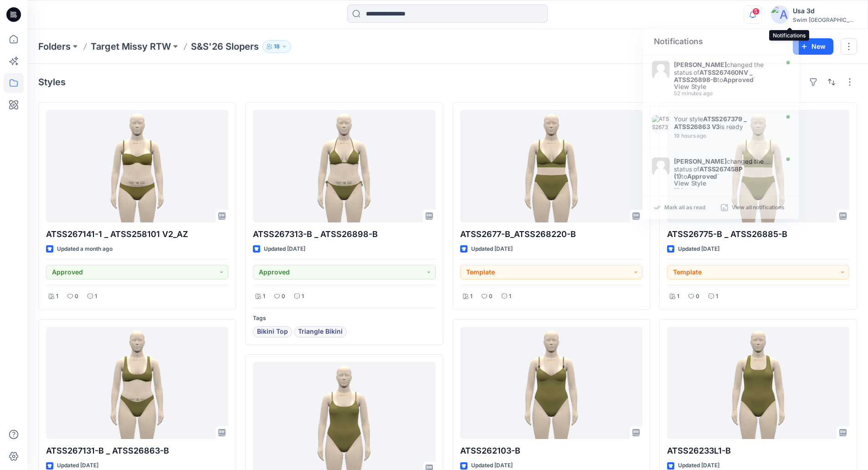 This screenshot has width=868, height=470. What do you see at coordinates (725, 122) in the screenshot?
I see `div: Your style is ready` at bounding box center [725, 122].